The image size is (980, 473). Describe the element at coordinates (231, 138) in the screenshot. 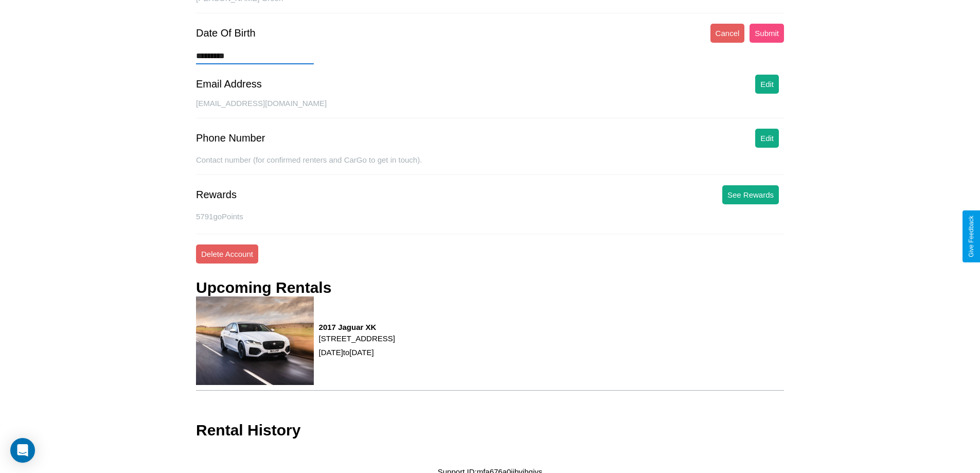

I see `div: Phone Number` at that location.